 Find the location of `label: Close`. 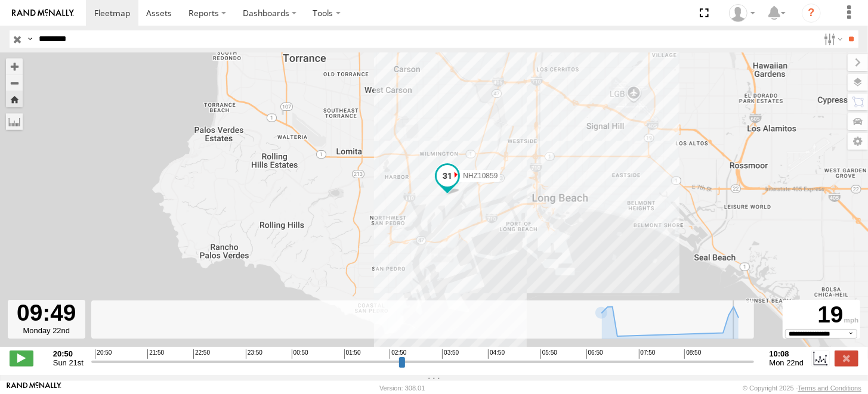

label: Close is located at coordinates (847, 359).